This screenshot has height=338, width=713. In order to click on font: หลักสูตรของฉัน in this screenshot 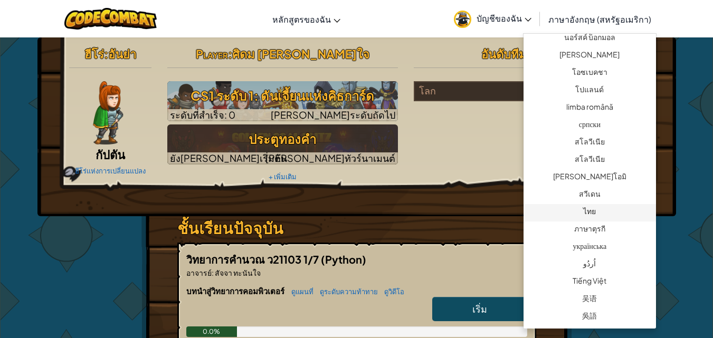, I will do `click(301, 19)`.